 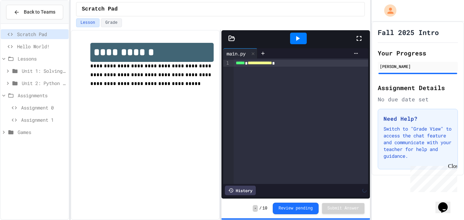 What do you see at coordinates (43, 120) in the screenshot?
I see `span: Assignment 1` at bounding box center [43, 120].